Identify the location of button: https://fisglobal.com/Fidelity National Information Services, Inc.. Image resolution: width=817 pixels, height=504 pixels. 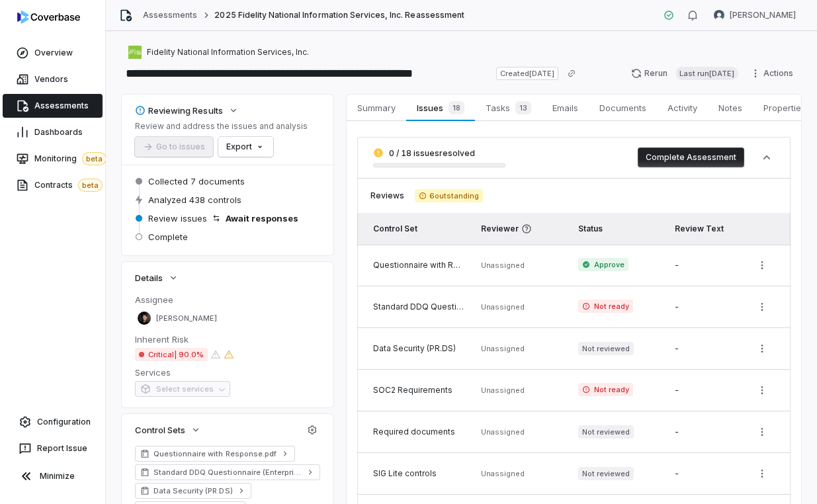
(218, 53).